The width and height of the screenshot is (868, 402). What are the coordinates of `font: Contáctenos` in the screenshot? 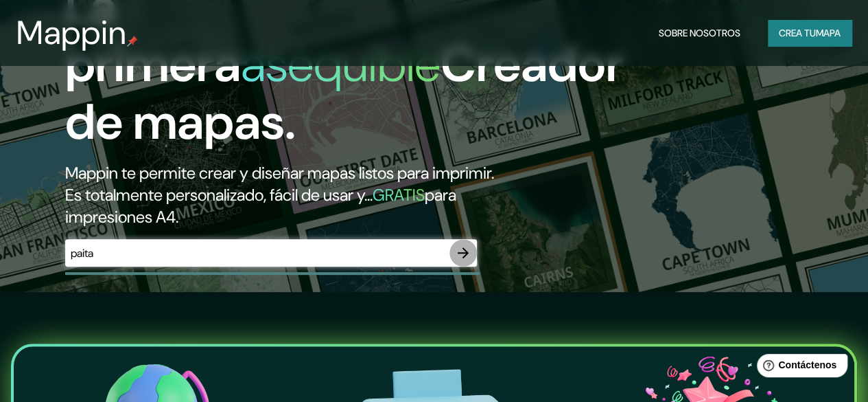 It's located at (61, 16).